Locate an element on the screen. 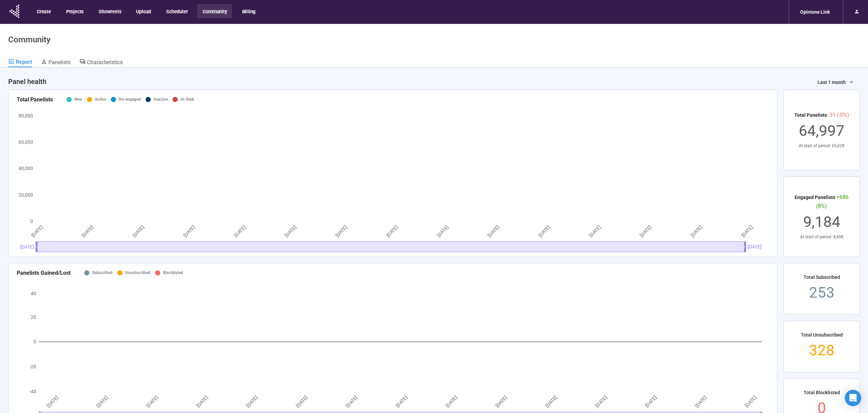 This screenshot has height=413, width=868. div: Total Unsubscribed is located at coordinates (822, 335).